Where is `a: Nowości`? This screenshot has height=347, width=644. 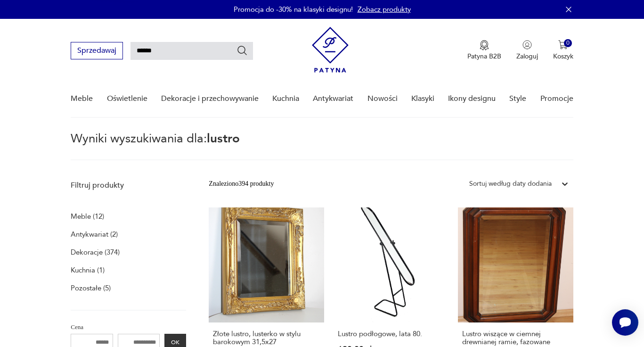 a: Nowości is located at coordinates (383, 98).